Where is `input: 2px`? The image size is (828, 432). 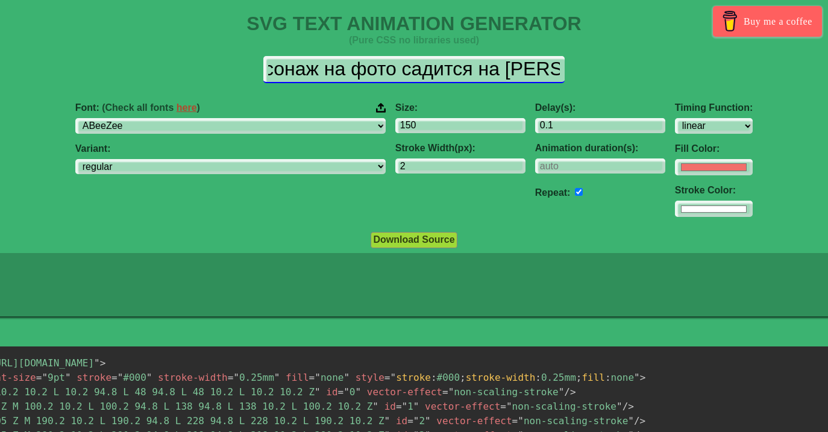 input: 2px is located at coordinates (460, 166).